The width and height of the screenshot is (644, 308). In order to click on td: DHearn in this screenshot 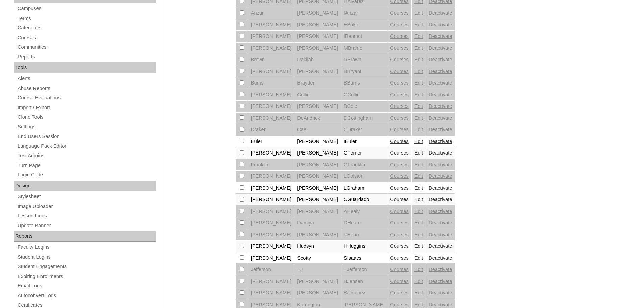, I will do `click(364, 223)`.